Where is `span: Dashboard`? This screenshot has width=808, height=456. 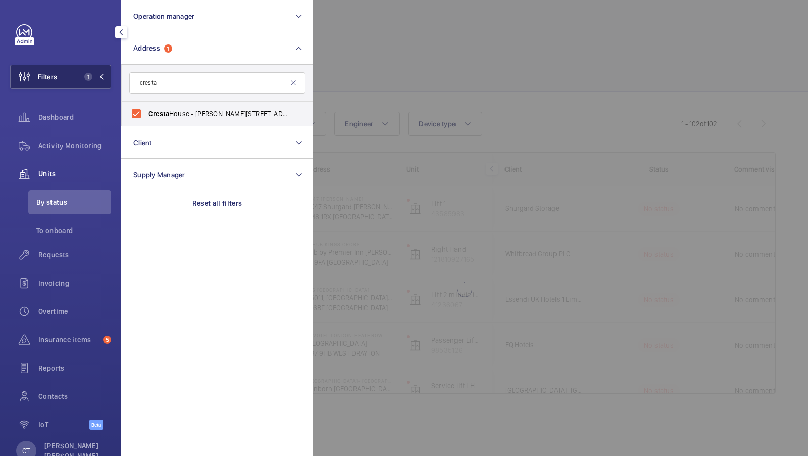
span: Dashboard is located at coordinates (75, 117).